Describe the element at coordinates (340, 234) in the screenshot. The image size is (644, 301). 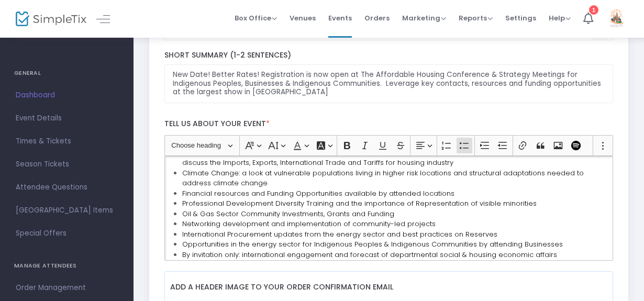
I see `span: International Procurement updates from the energy sector and best practices on Reserves` at that location.